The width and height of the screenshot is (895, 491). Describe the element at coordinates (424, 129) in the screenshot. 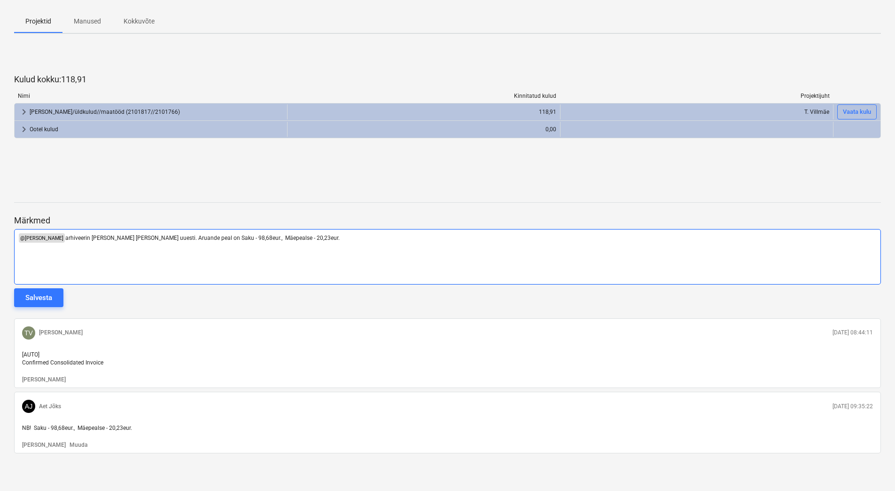

I see `div: 0,00` at that location.